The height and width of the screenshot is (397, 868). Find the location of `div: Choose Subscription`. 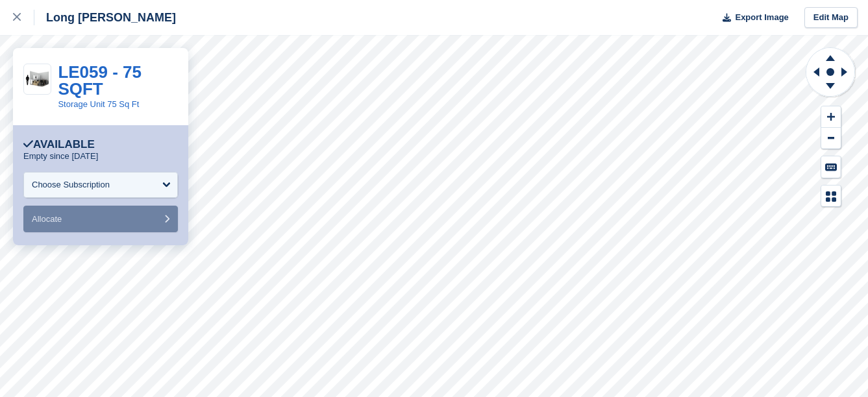

div: Choose Subscription is located at coordinates (71, 185).